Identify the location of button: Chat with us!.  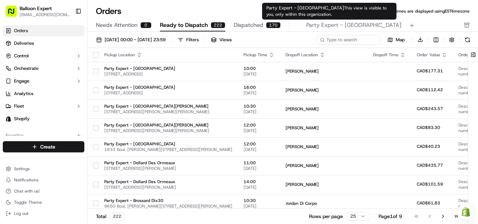
(43, 192).